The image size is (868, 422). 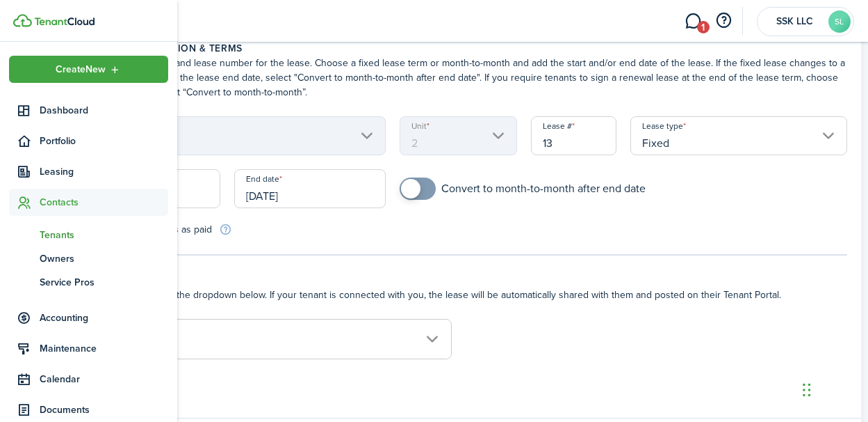 What do you see at coordinates (833, 389) in the screenshot?
I see `div: Chat Widget` at bounding box center [833, 389].